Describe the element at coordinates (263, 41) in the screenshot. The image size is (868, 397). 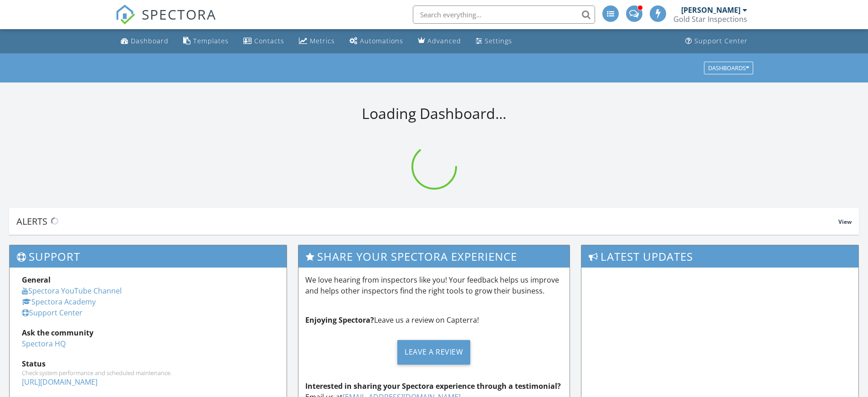
I see `a: Contacts` at that location.